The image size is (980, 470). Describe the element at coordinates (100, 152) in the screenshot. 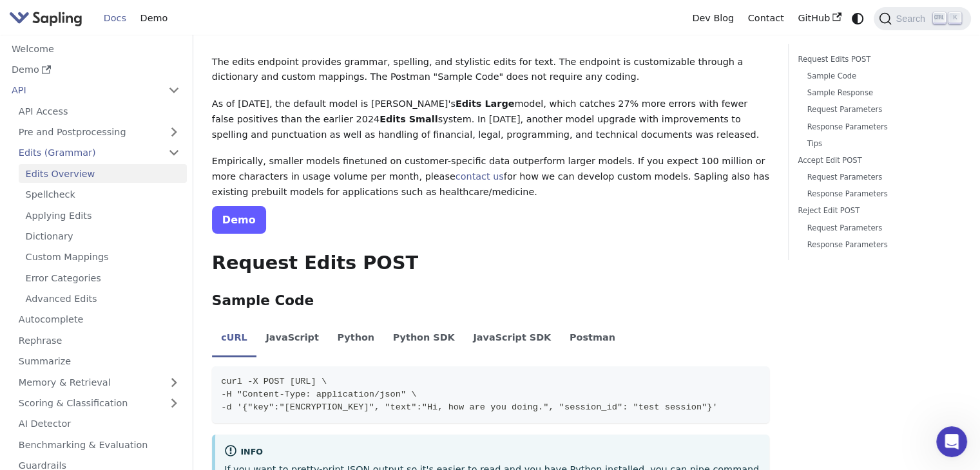

I see `a: Edits (Grammar)` at that location.